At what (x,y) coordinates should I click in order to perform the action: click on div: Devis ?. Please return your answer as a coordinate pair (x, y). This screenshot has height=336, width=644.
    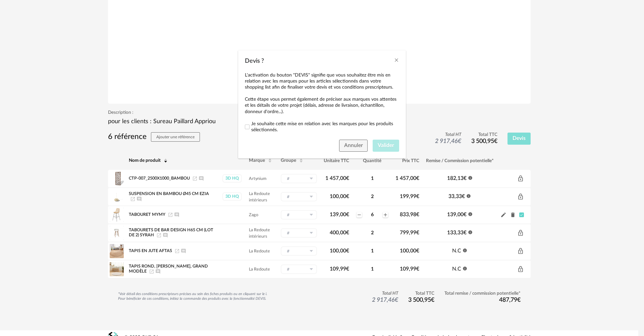
    Looking at the image, I should click on (322, 105).